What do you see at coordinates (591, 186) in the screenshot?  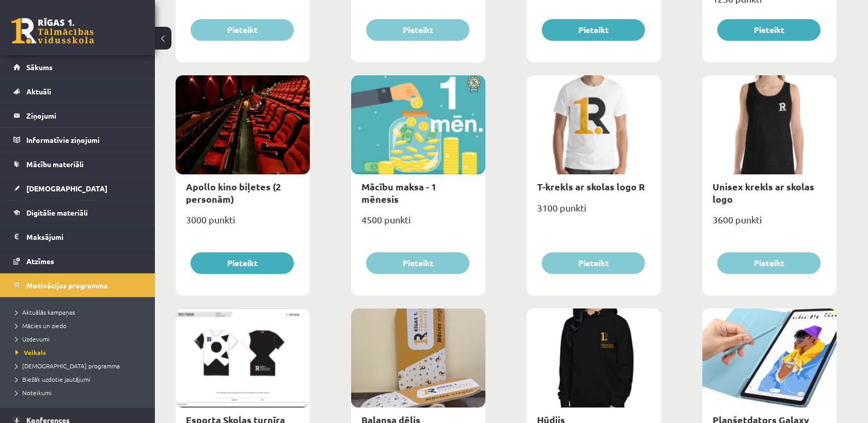 I see `a: T-krekls ar skolas logo R` at bounding box center [591, 186].